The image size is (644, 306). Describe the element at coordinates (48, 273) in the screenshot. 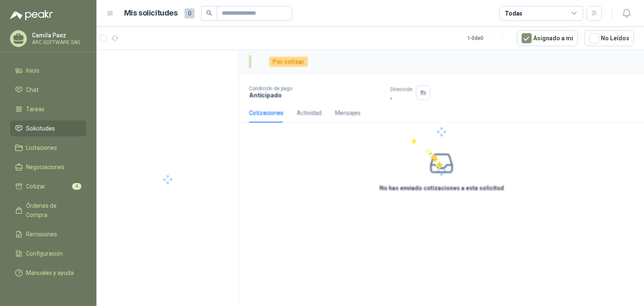

I see `a: Manuales y ayuda` at that location.